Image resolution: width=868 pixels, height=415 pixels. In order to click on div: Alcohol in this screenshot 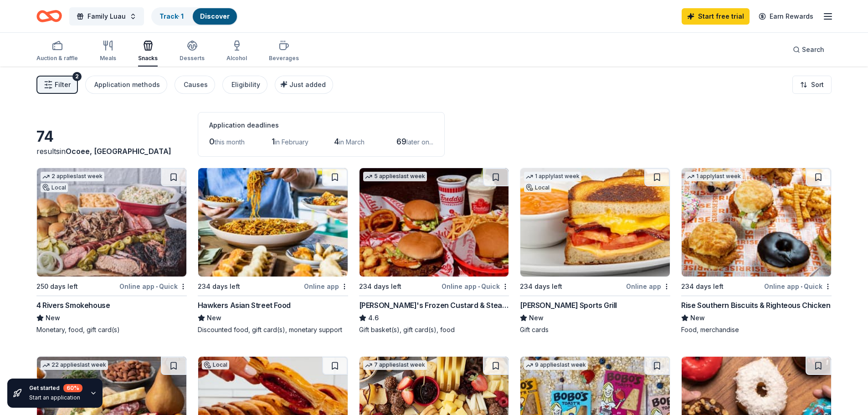, I will do `click(237, 58)`.